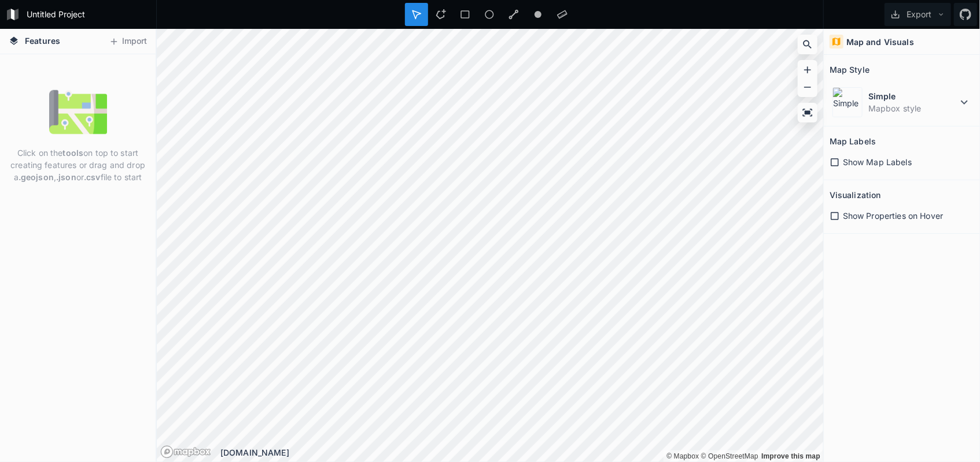 This screenshot has width=980, height=462. I want to click on dd: Mapbox style, so click(913, 108).